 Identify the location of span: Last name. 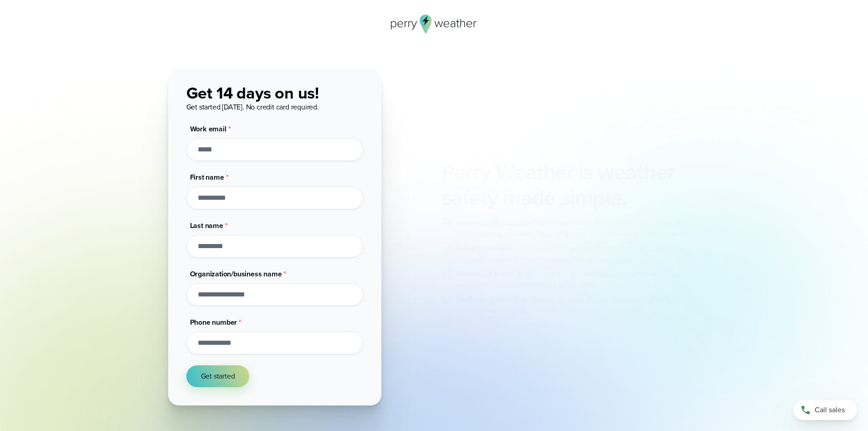
(207, 225).